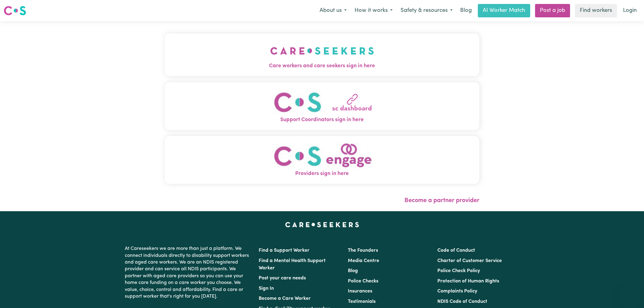 The image size is (644, 308). What do you see at coordinates (373, 11) in the screenshot?
I see `button: How it works` at bounding box center [373, 11].